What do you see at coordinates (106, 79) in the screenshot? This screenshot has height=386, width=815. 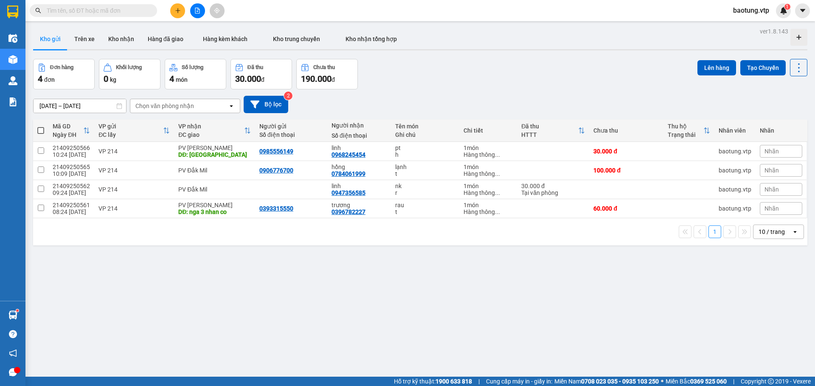 I see `span: 0` at bounding box center [106, 79].